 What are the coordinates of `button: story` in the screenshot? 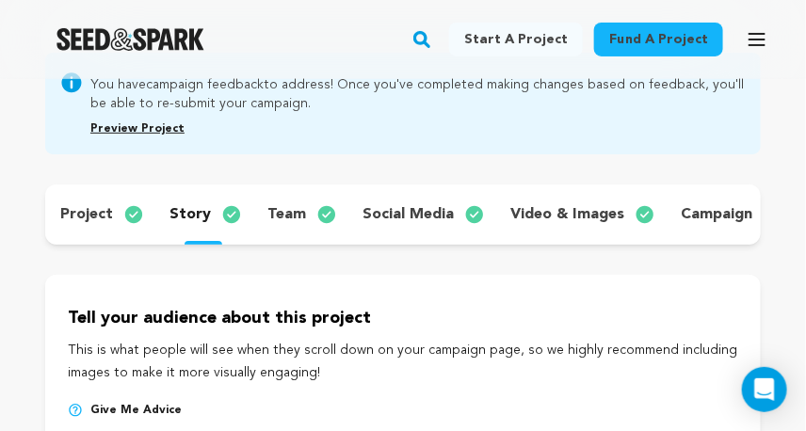 It's located at (203, 215).